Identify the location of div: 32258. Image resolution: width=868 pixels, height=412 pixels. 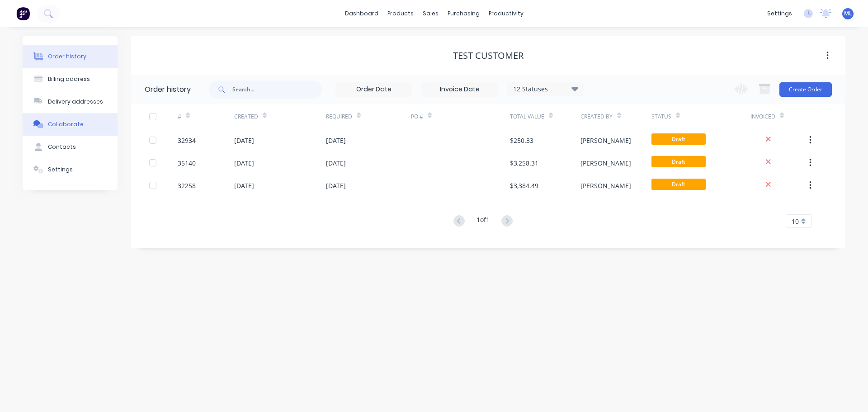
(186, 185).